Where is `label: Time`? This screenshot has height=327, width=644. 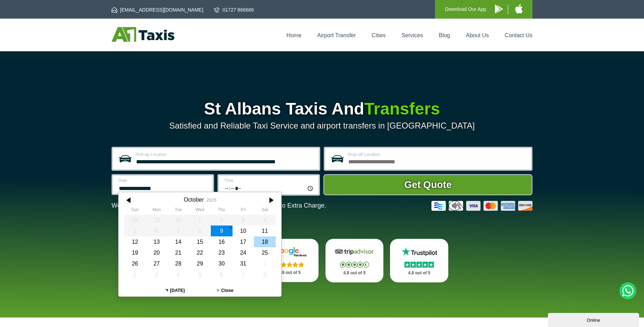 label: Time is located at coordinates (269, 181).